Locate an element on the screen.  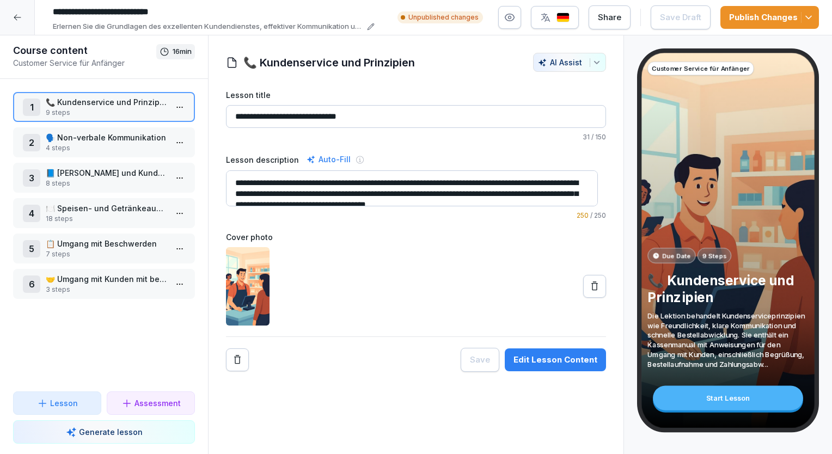
div: 5📋 Umgang mit Beschwerden7 steps is located at coordinates (104, 248).